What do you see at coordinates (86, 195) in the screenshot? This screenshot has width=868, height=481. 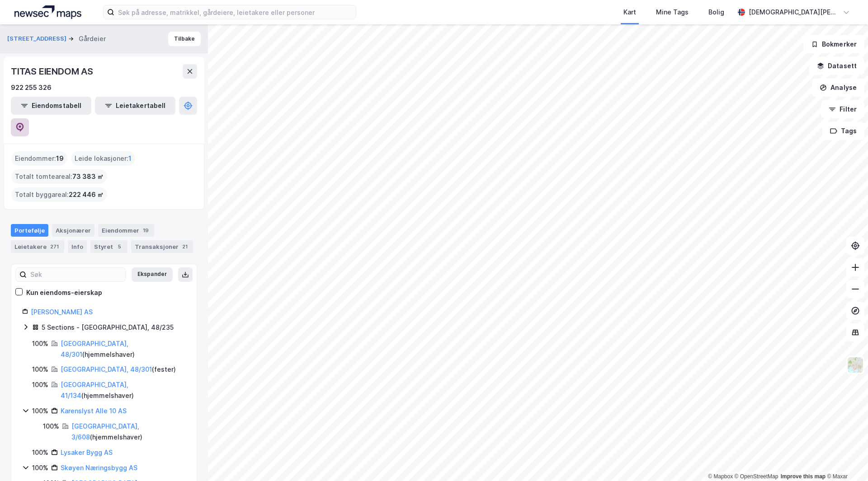 I see `span: 222 446 ㎡` at bounding box center [86, 195].